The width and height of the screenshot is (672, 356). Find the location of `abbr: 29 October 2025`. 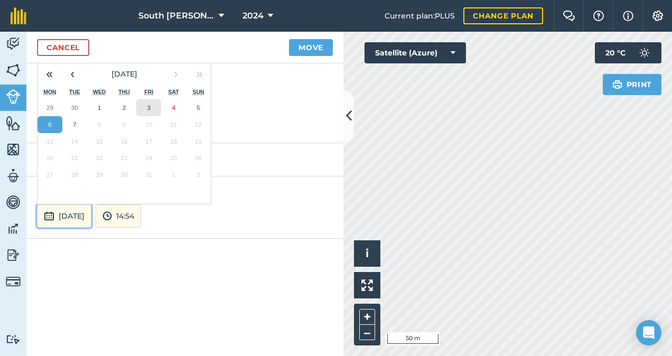

abbr: 29 October 2025 is located at coordinates (99, 174).